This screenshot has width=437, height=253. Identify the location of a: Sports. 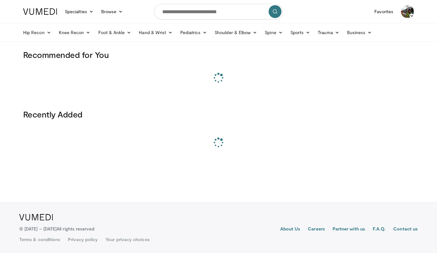
(301, 32).